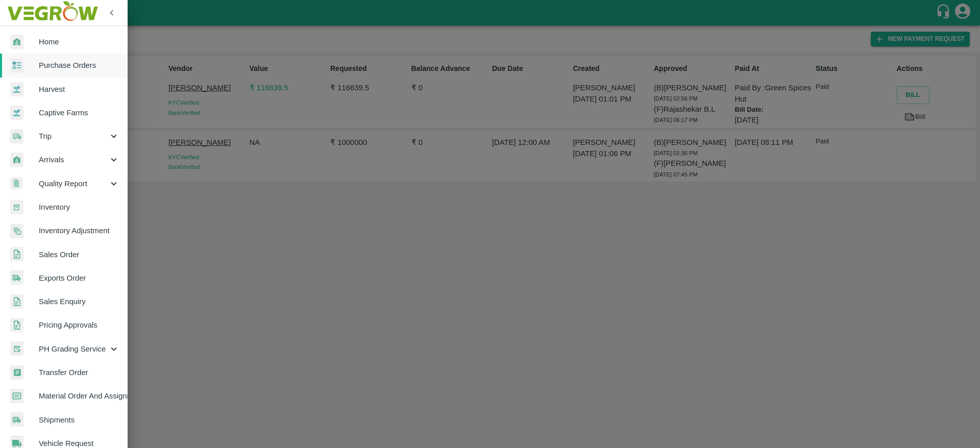 The height and width of the screenshot is (448, 980). What do you see at coordinates (17, 396) in the screenshot?
I see `img: centralMaterial` at bounding box center [17, 396].